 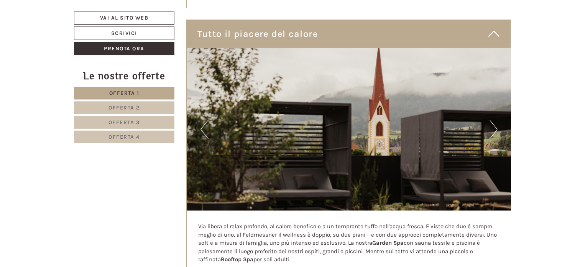 What do you see at coordinates (124, 93) in the screenshot?
I see `span: Offerta 1` at bounding box center [124, 93].